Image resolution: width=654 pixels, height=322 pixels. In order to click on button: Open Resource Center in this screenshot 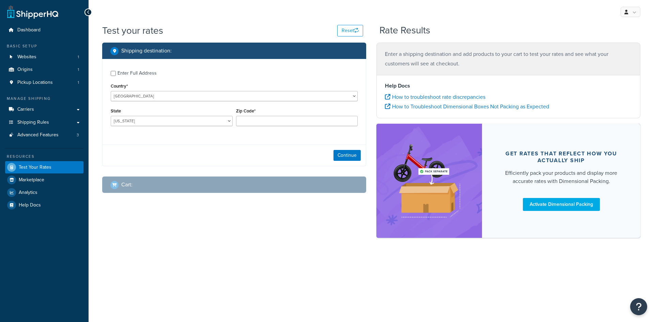, I will do `click(639, 307)`.